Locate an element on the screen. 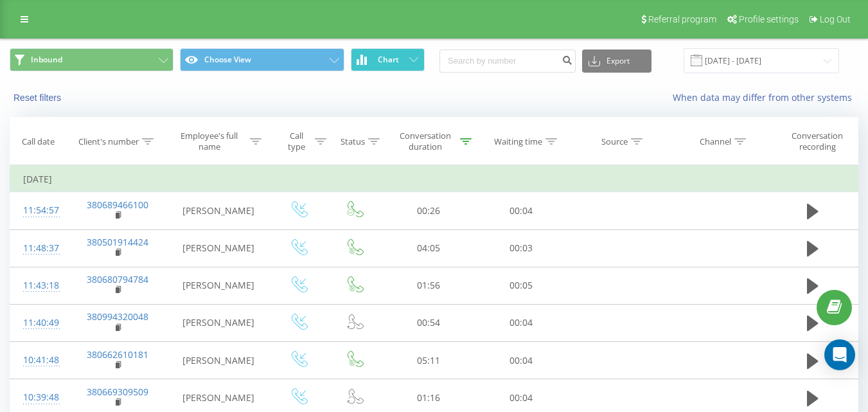 The image size is (868, 412). div: 11:48:37 is located at coordinates (39, 248).